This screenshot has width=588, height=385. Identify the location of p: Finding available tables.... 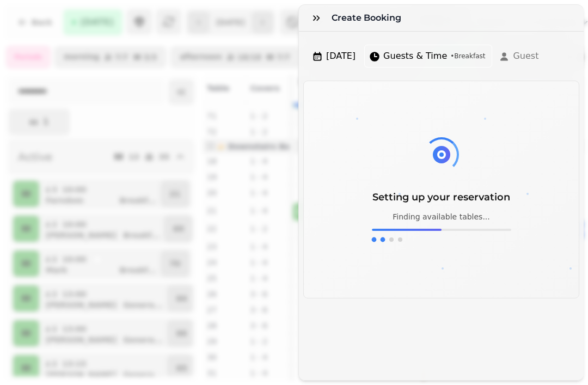
(442, 217).